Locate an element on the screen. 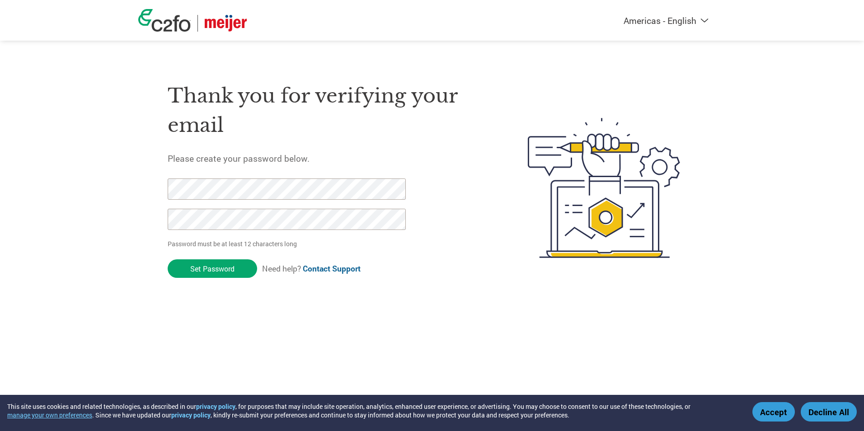  img: c2fo logo is located at coordinates (164, 20).